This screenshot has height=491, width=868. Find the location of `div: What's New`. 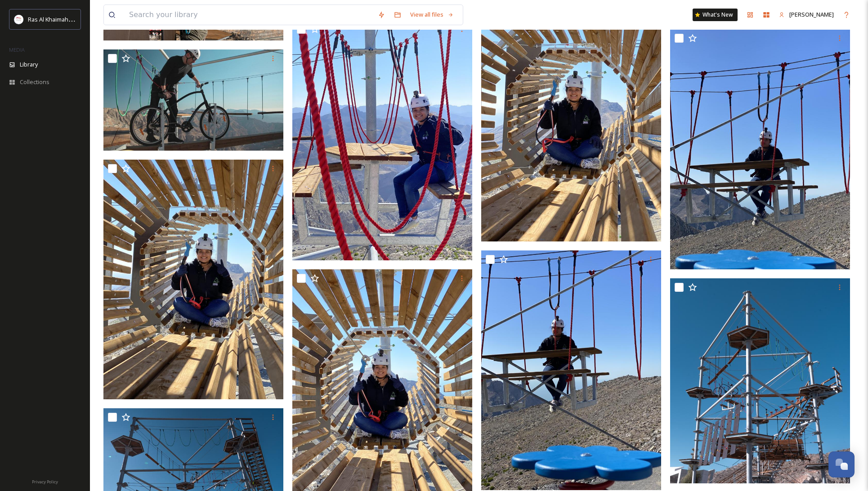

div: What's New is located at coordinates (715, 15).